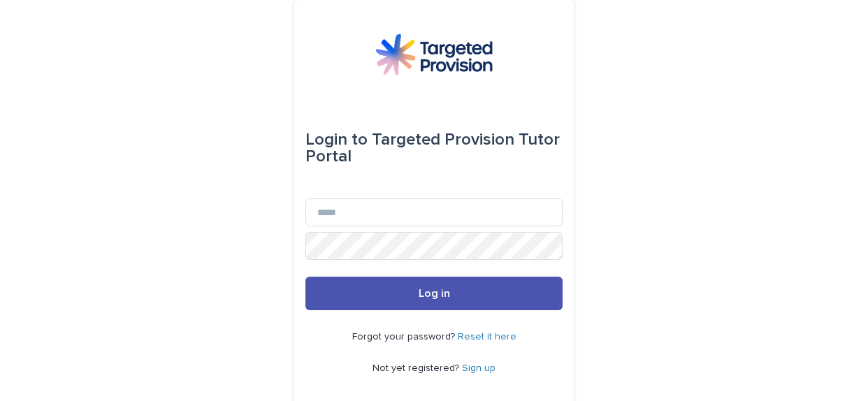 This screenshot has height=401, width=868. I want to click on span: Not yet registered?, so click(417, 368).